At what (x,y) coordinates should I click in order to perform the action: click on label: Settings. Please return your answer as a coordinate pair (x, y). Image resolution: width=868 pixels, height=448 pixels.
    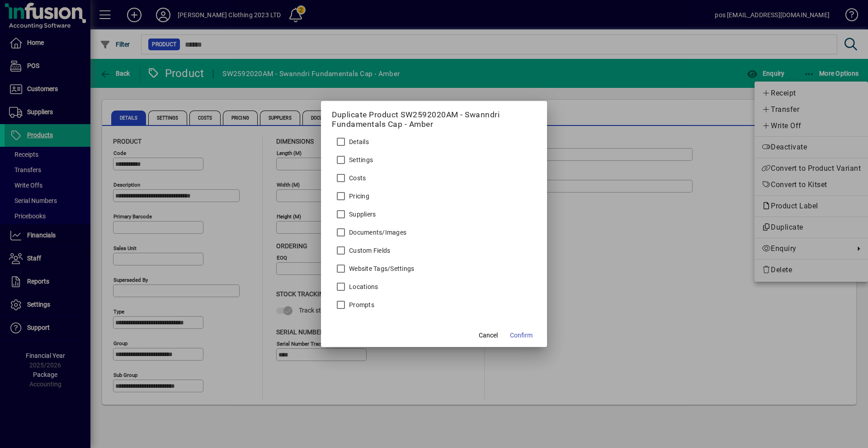
    Looking at the image, I should click on (360, 160).